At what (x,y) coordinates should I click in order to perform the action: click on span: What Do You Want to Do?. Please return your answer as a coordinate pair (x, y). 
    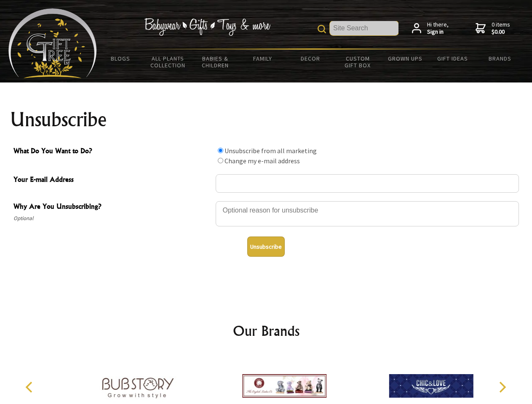
    Looking at the image, I should click on (112, 152).